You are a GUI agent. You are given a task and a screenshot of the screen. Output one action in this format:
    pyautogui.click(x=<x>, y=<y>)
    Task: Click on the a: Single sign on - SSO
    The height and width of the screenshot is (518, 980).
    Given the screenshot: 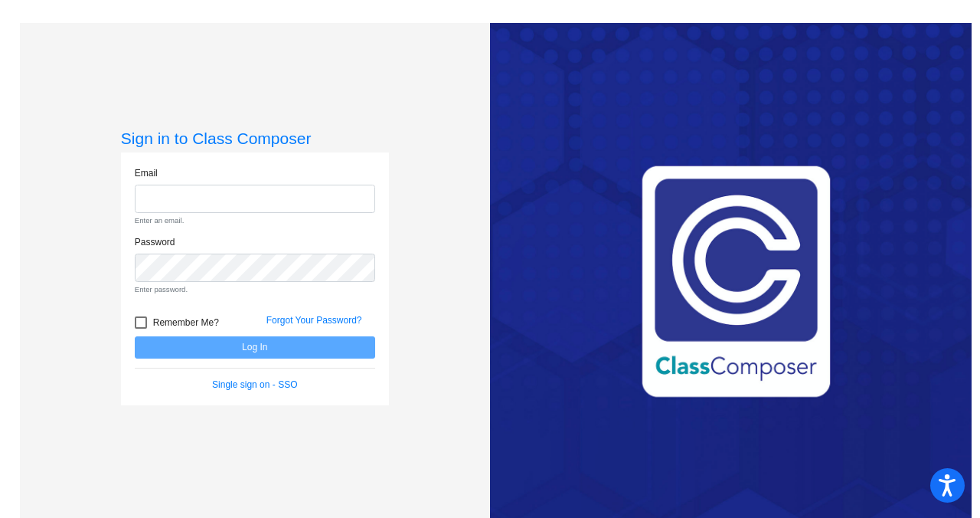 What is the action you would take?
    pyautogui.click(x=254, y=385)
    